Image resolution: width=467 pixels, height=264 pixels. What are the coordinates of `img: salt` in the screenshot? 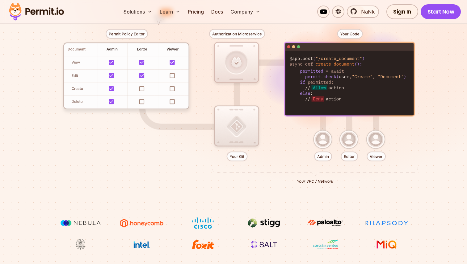 It's located at (264, 245).